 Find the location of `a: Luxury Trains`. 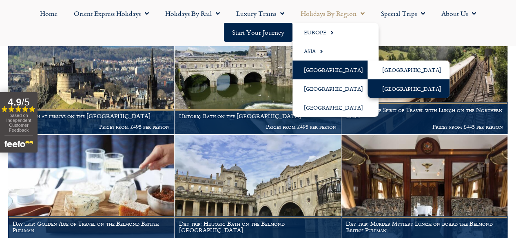

a: Luxury Trains is located at coordinates (260, 13).